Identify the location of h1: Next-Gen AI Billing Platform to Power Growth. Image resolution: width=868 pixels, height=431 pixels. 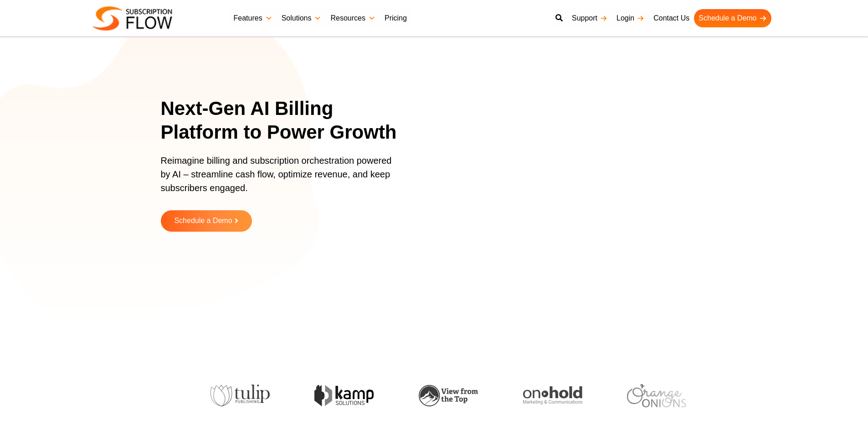
(285, 121).